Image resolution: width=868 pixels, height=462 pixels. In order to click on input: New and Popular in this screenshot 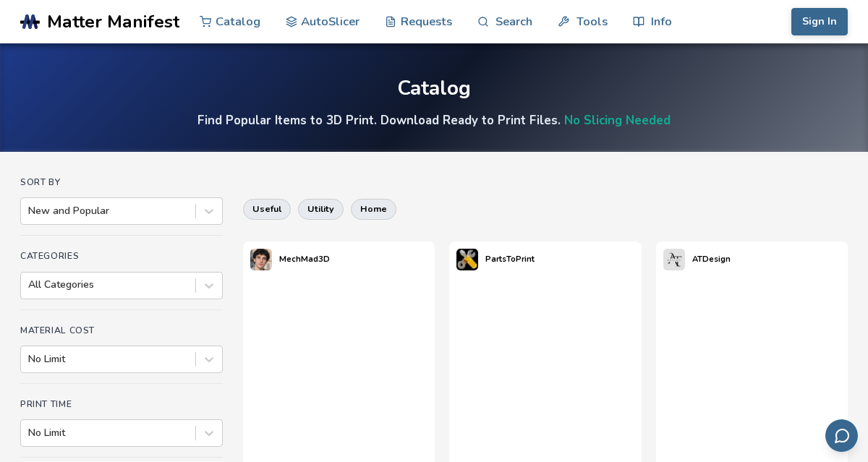, I will do `click(30, 211)`.